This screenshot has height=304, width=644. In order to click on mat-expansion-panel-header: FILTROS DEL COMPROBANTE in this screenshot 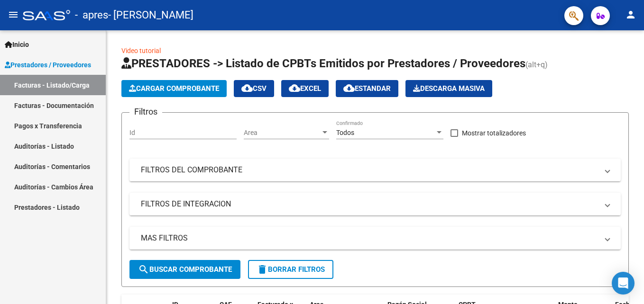, I will do `click(375, 170)`.